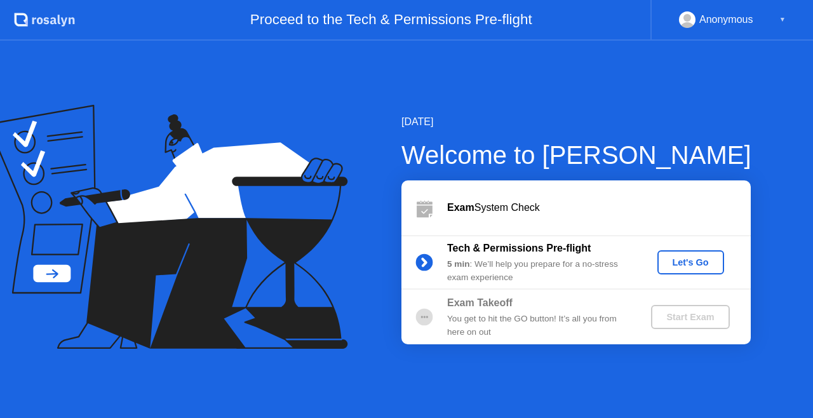  I want to click on div: Start Exam, so click(690, 317).